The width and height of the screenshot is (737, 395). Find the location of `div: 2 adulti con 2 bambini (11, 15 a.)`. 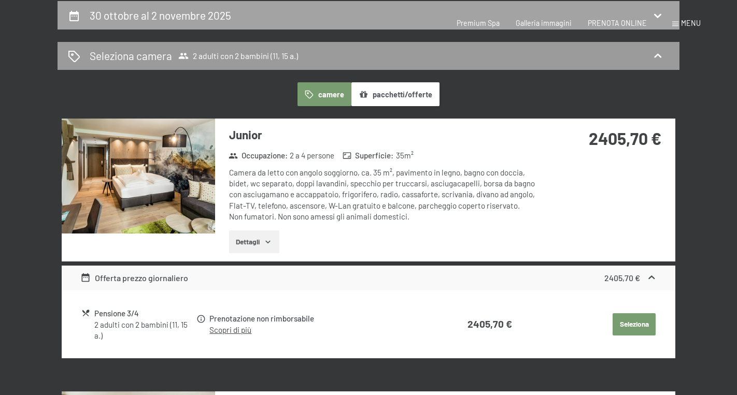

div: 2 adulti con 2 bambini (11, 15 a.) is located at coordinates (145, 330).